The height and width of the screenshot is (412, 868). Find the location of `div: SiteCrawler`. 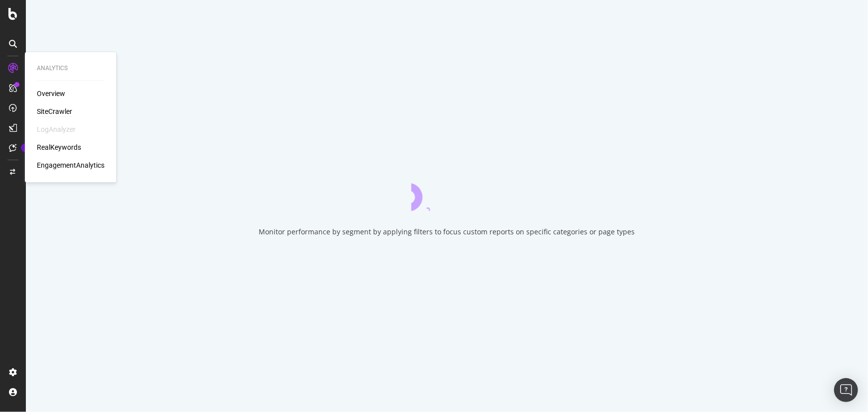

div: SiteCrawler is located at coordinates (54, 112).